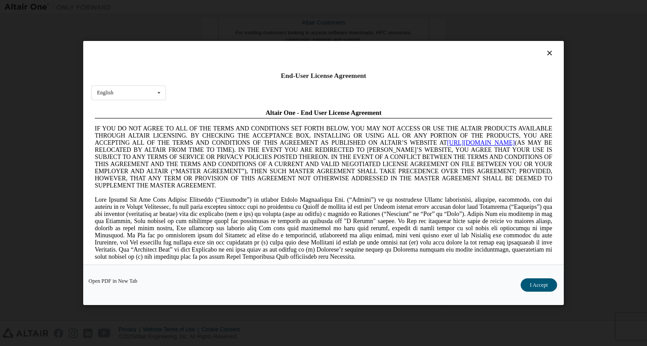 The image size is (647, 346). What do you see at coordinates (539, 285) in the screenshot?
I see `button: I Accept` at bounding box center [539, 285].